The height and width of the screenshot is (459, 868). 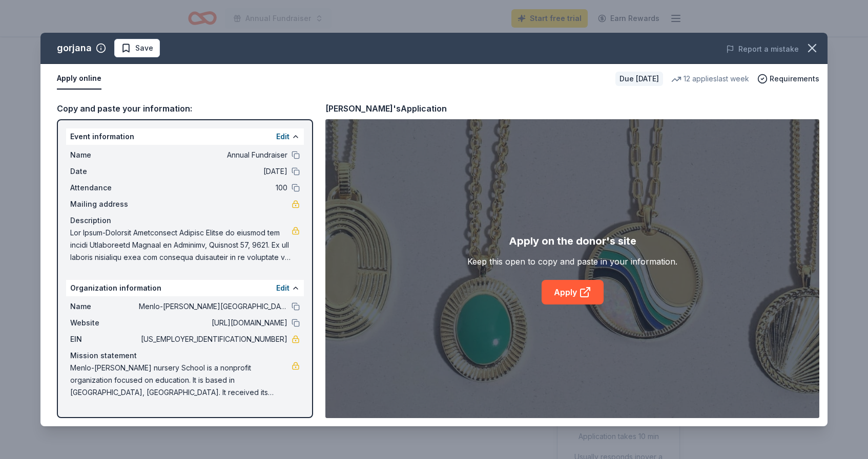 I want to click on span: Website, so click(x=105, y=323).